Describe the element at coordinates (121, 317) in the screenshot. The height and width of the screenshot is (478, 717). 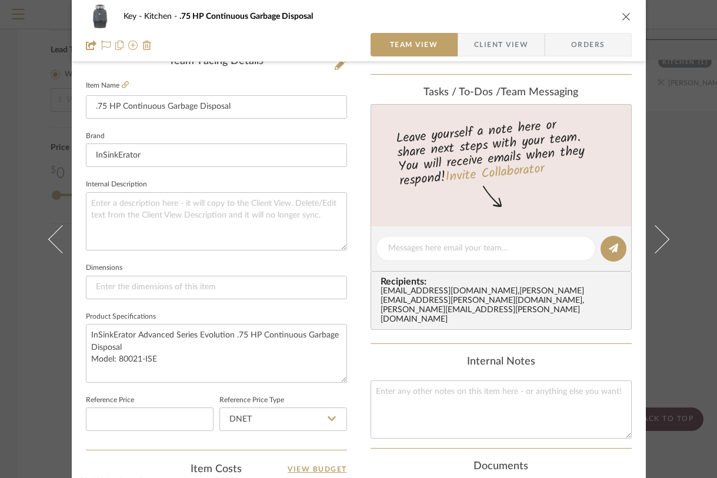
I see `label: Product Specifications` at that location.